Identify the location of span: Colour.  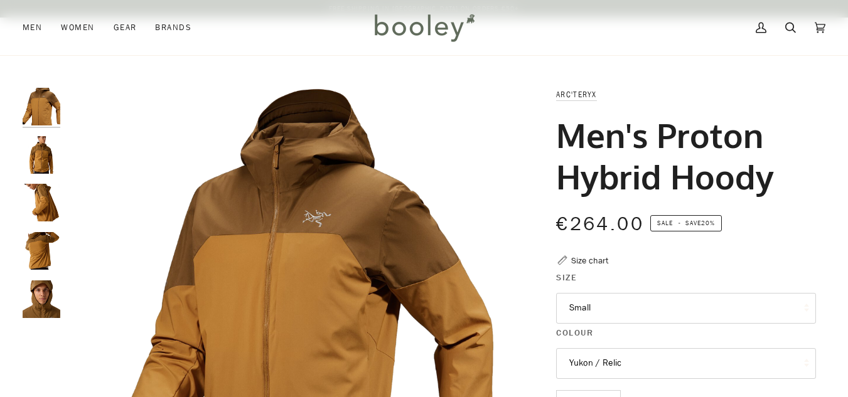
(574, 333).